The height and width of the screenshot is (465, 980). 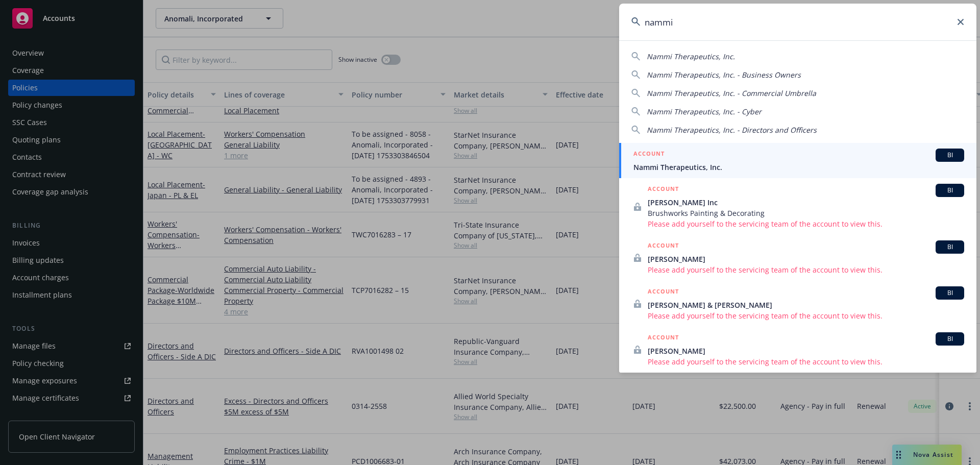 I want to click on a: ACCOUNTBINammi Therapeutics, Inc., so click(x=798, y=160).